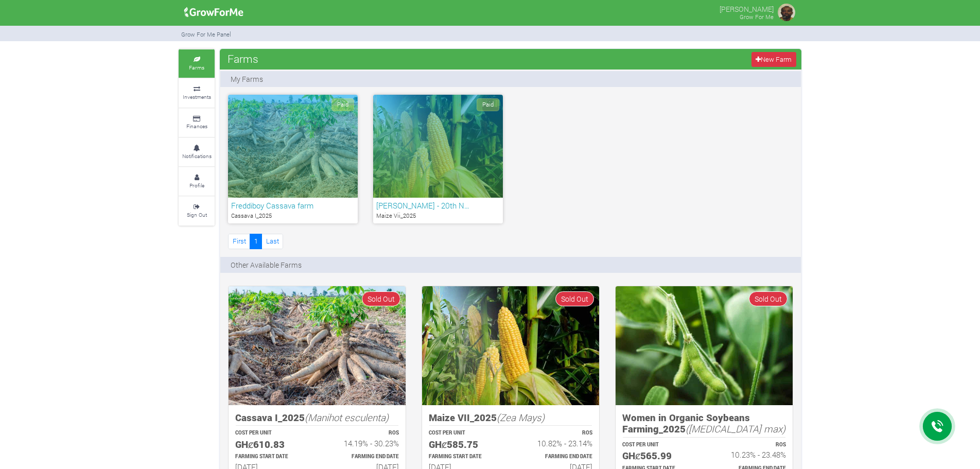 Image resolution: width=980 pixels, height=469 pixels. I want to click on h5: GHȼ565.99, so click(658, 455).